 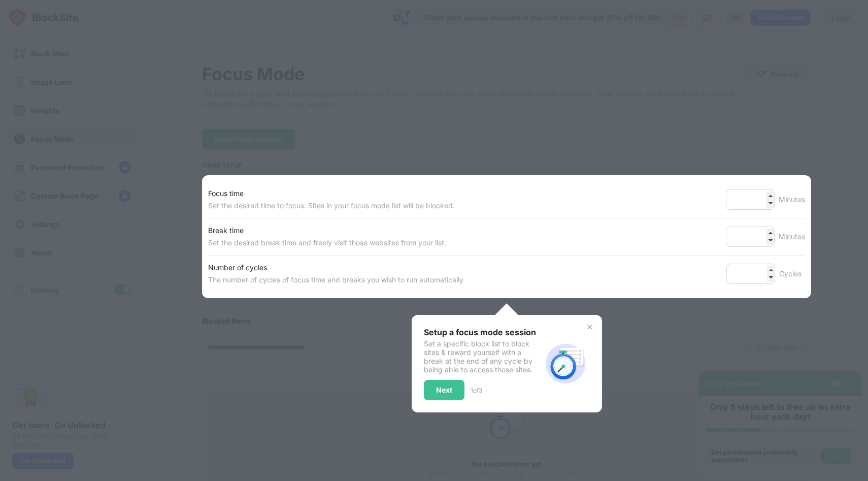 I want to click on div: Setup a focus mode session, so click(x=482, y=332).